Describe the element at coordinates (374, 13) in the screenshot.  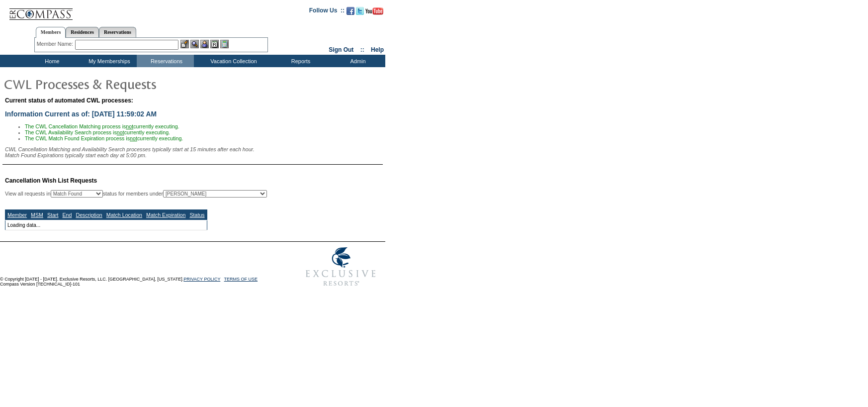
I see `a: Subscribe to our YouTube Channel` at that location.